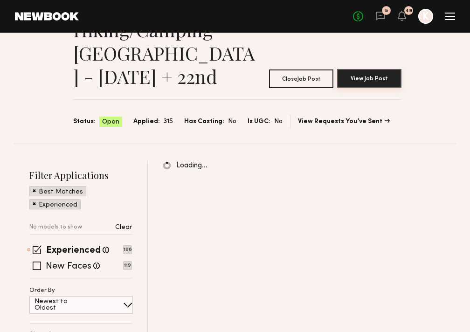 The height and width of the screenshot is (332, 470). Describe the element at coordinates (55, 227) in the screenshot. I see `p: No models to show` at that location.